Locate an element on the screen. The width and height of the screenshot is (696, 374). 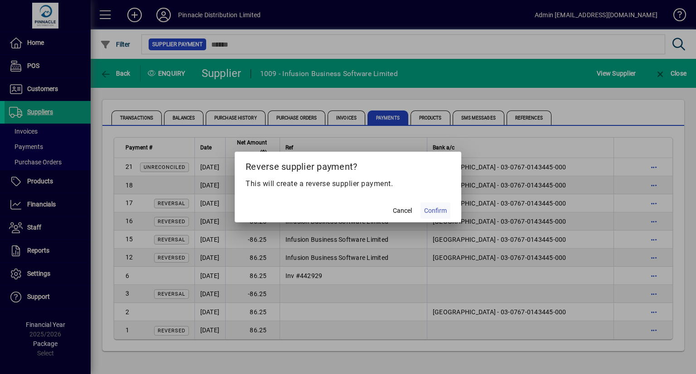
button: Confirm is located at coordinates (436, 211).